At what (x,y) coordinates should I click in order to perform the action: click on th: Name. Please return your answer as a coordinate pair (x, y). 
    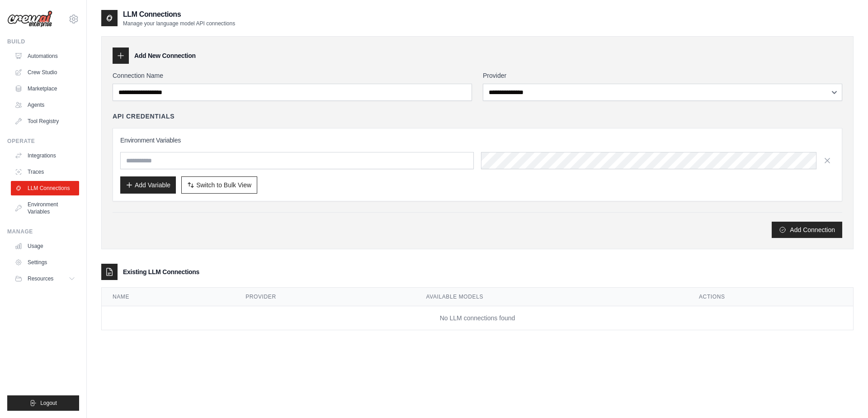
    Looking at the image, I should click on (168, 297).